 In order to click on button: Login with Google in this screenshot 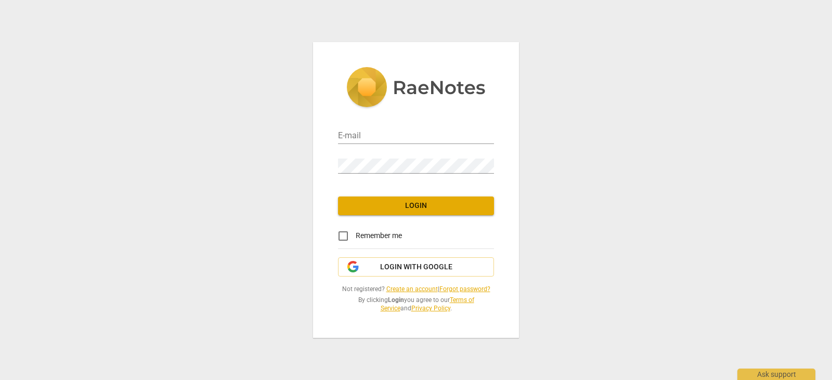, I will do `click(416, 267)`.